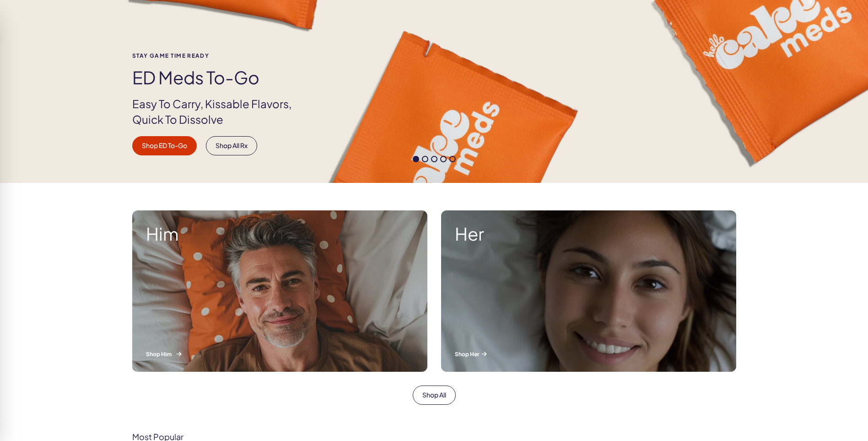  Describe the element at coordinates (434, 395) in the screenshot. I see `a: Shop All` at that location.